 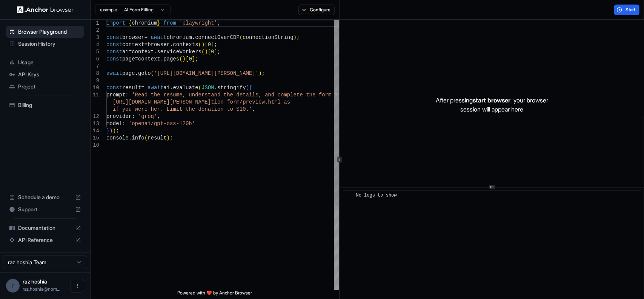 I want to click on div: 12, so click(x=95, y=116).